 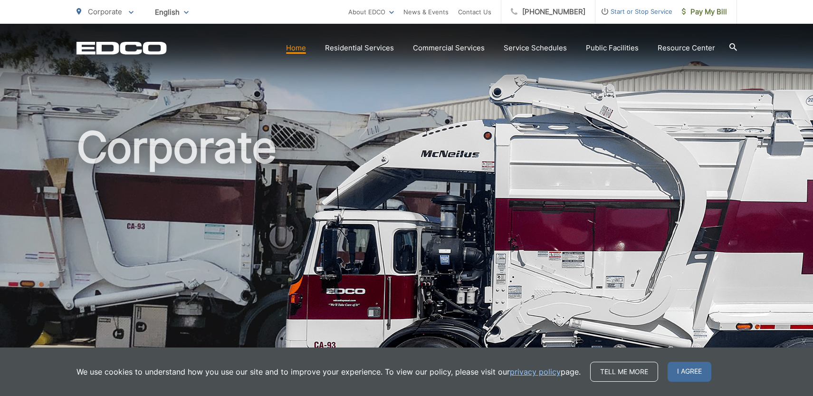 I want to click on a: Residential Services, so click(x=359, y=48).